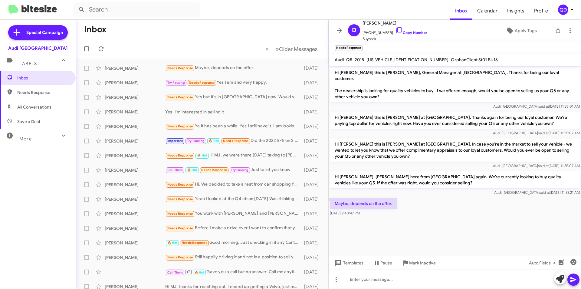 This screenshot has height=289, width=581. Describe the element at coordinates (349, 48) in the screenshot. I see `small: Needs Response` at that location.